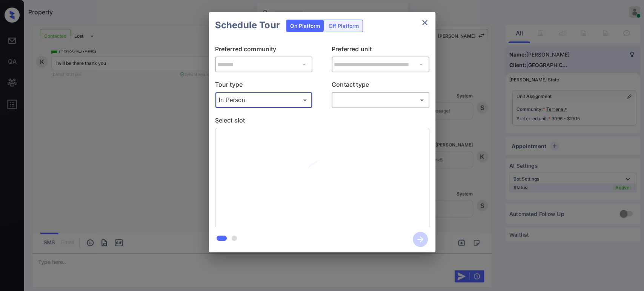 The height and width of the screenshot is (291, 644). What do you see at coordinates (381, 51) in the screenshot?
I see `p: Preferred unit` at bounding box center [381, 51].